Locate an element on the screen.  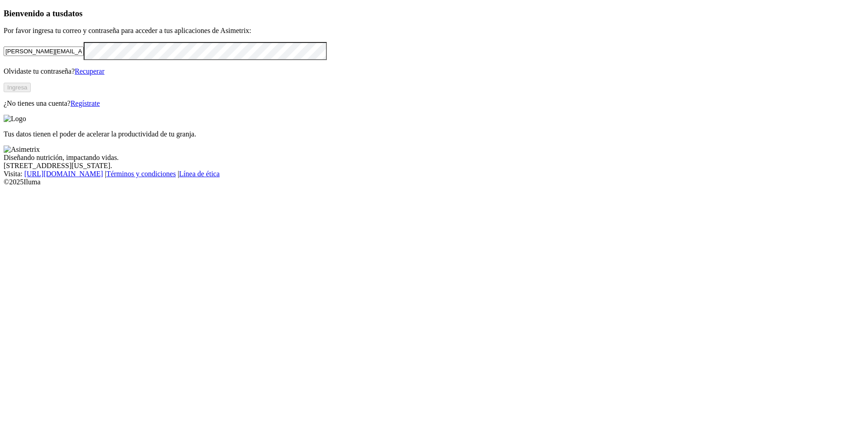
p: Tus datos tienen el poder de acelerar la productividad de tu granja. is located at coordinates (434, 134).